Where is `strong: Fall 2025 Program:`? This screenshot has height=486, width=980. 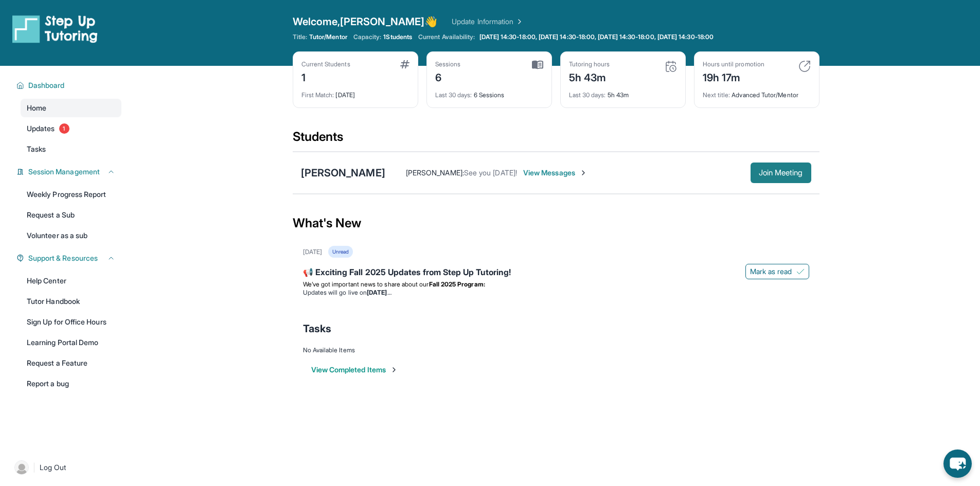 strong: Fall 2025 Program: is located at coordinates (457, 283).